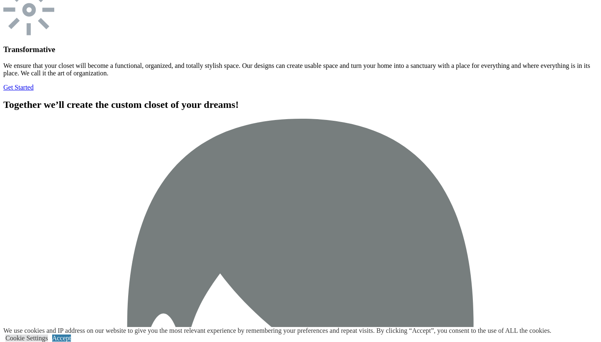 The image size is (601, 342). Describe the element at coordinates (277, 331) in the screenshot. I see `div: We use cookies and IP address on our website to give you the most relevant experience by remember...` at that location.